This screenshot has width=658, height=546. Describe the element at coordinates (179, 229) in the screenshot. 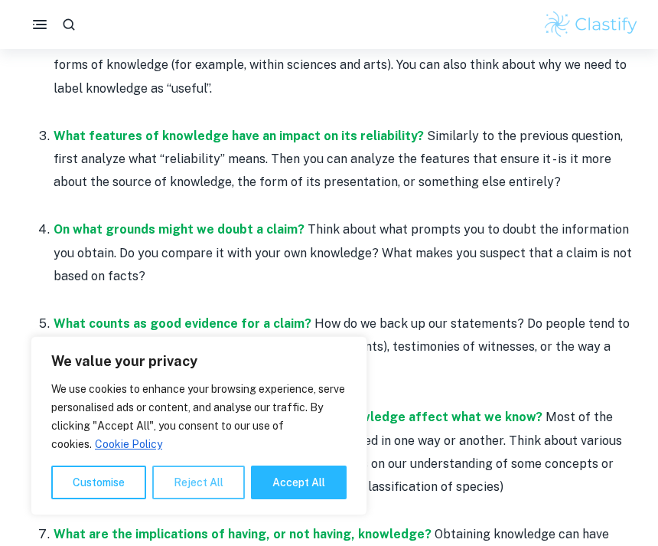

I see `strong: On what grounds might we doubt a claim?` at that location.